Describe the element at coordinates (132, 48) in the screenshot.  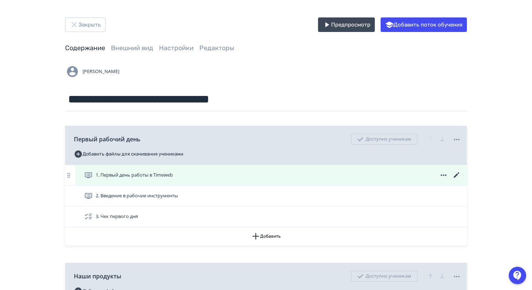
I see `a: Внешний вид` at that location.